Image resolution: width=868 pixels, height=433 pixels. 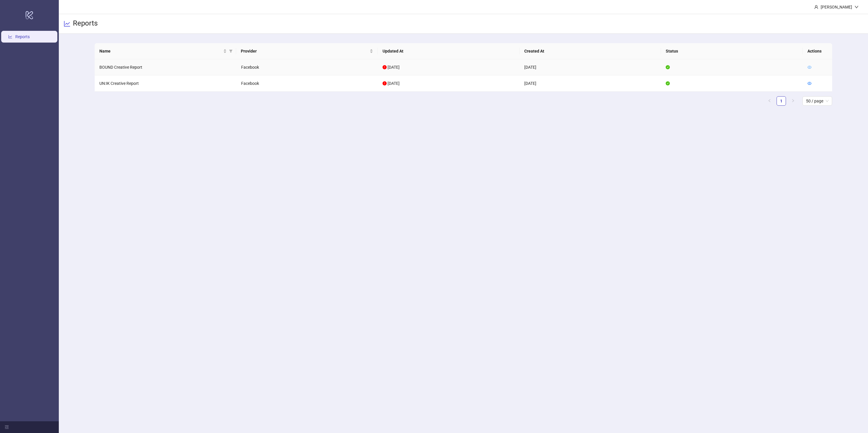 I want to click on span: Provider, so click(x=305, y=51).